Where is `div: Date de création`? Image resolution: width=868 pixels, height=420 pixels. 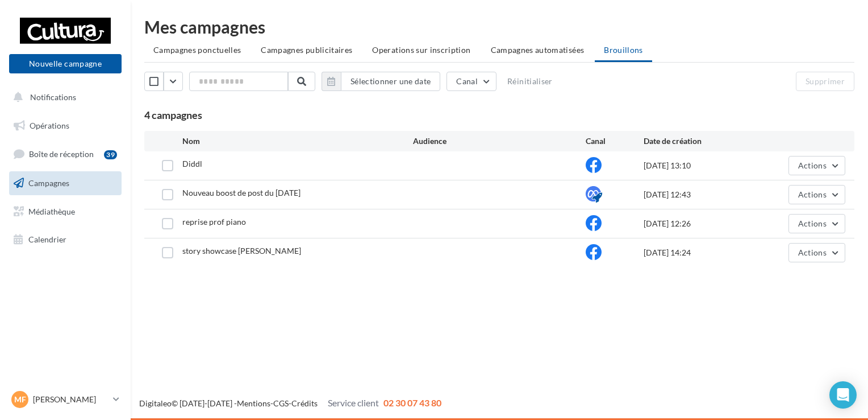 div: Date de création is located at coordinates (701, 141).